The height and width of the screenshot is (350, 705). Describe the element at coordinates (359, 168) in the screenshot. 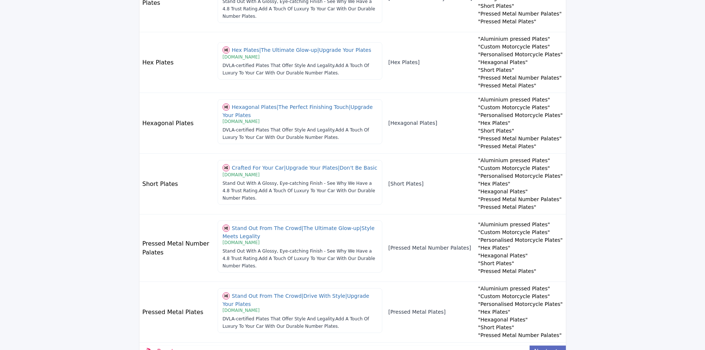

I see `span: Don't Be Basic` at that location.